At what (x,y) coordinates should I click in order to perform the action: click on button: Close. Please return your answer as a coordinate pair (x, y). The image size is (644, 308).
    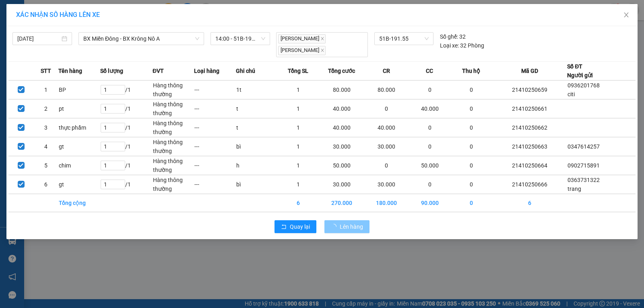
    Looking at the image, I should click on (626, 15).